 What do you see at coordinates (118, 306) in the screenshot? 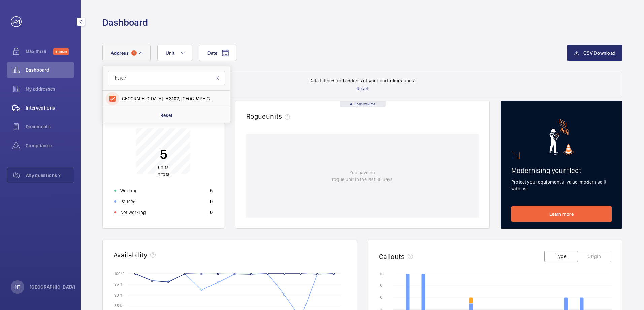
I see `text: 85 %` at bounding box center [118, 306].